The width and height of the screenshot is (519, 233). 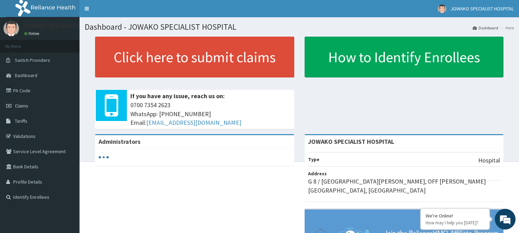 What do you see at coordinates (489, 160) in the screenshot?
I see `p: Hospital` at bounding box center [489, 160].